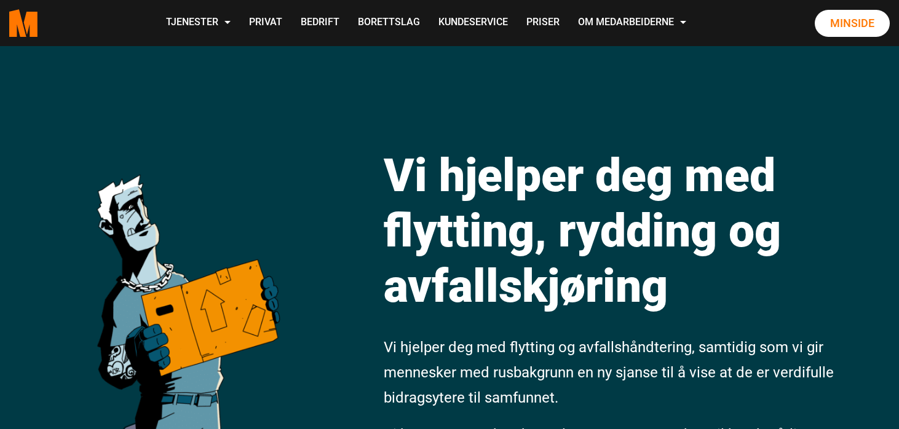 The width and height of the screenshot is (899, 429). What do you see at coordinates (473, 23) in the screenshot?
I see `a: Kundeservice` at bounding box center [473, 23].